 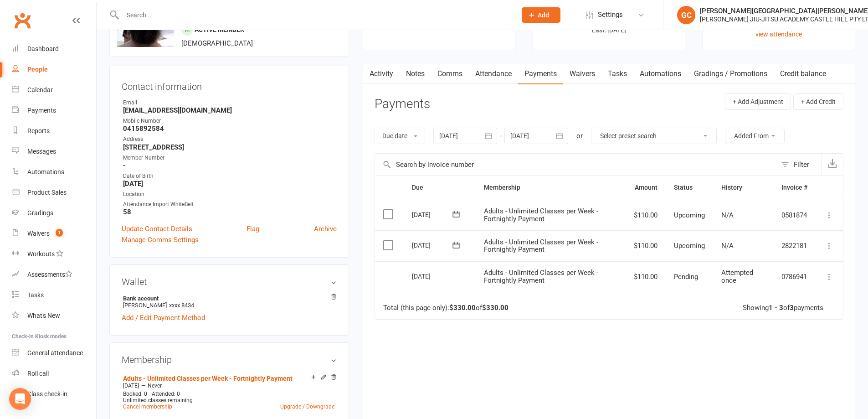 What do you see at coordinates (575, 165) in the screenshot?
I see `input: Search by invoice number` at bounding box center [575, 165].